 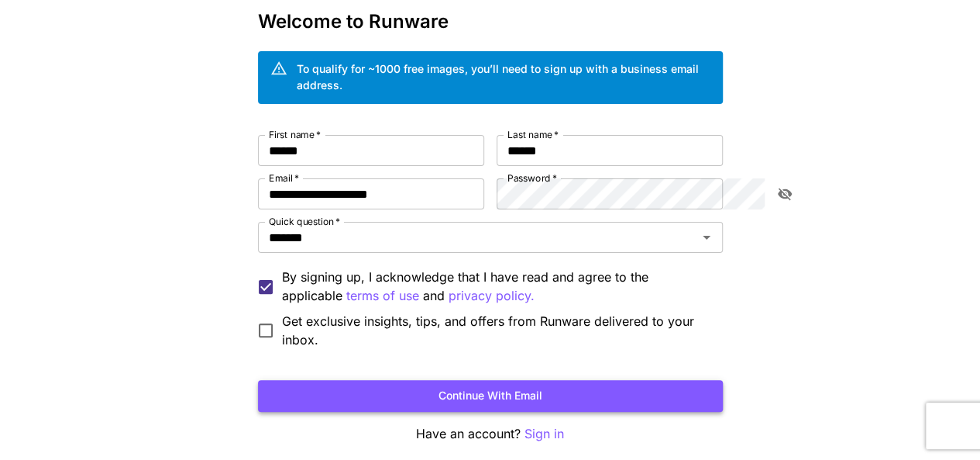 I want to click on label: First name, so click(x=295, y=134).